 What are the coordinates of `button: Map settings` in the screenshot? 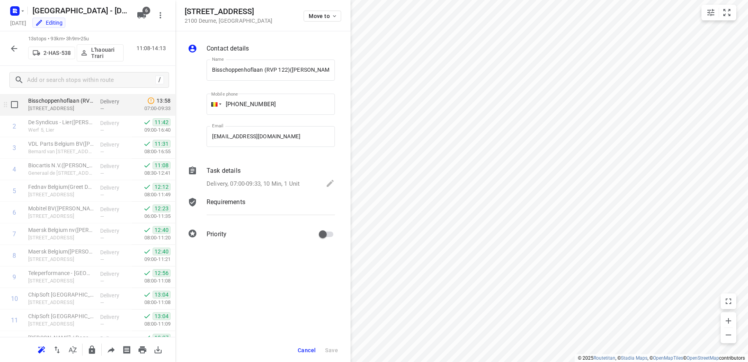 It's located at (711, 13).